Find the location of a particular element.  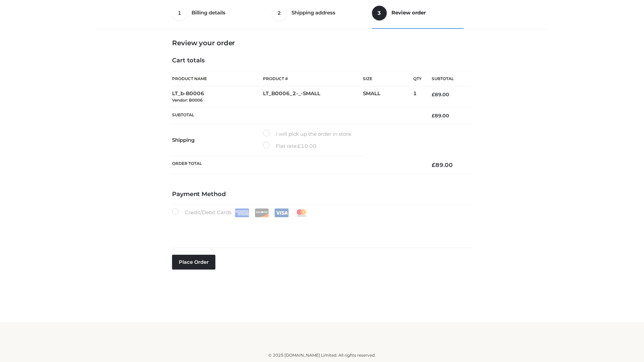

h4: Cart totals is located at coordinates (322, 61).